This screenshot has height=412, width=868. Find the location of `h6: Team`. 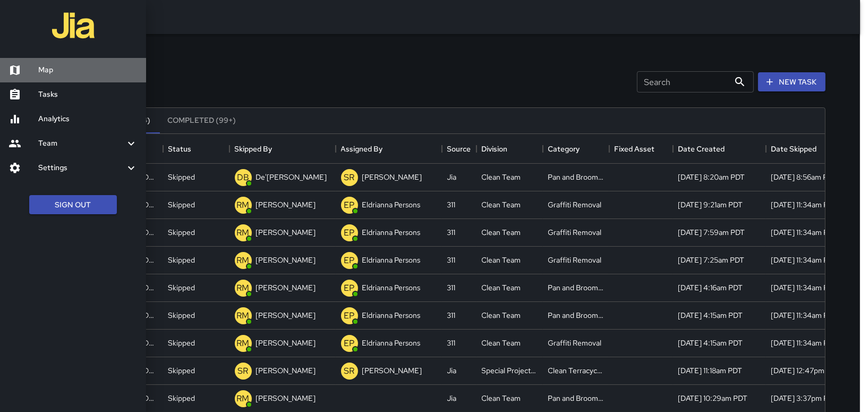

h6: Team is located at coordinates (81, 144).